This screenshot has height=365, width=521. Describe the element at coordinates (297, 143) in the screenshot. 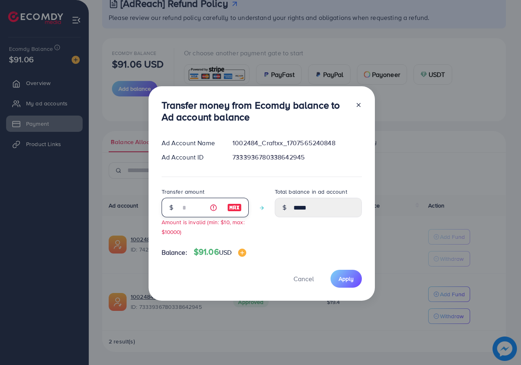

I see `div: 1002484_Craftxx_1707565240848` at that location.